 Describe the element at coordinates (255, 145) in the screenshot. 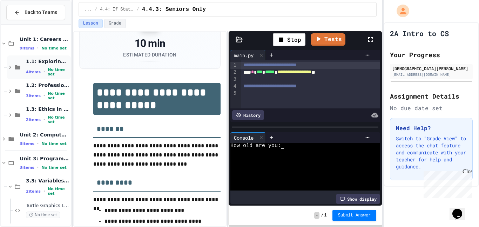

I see `span: How old are you:` at that location.